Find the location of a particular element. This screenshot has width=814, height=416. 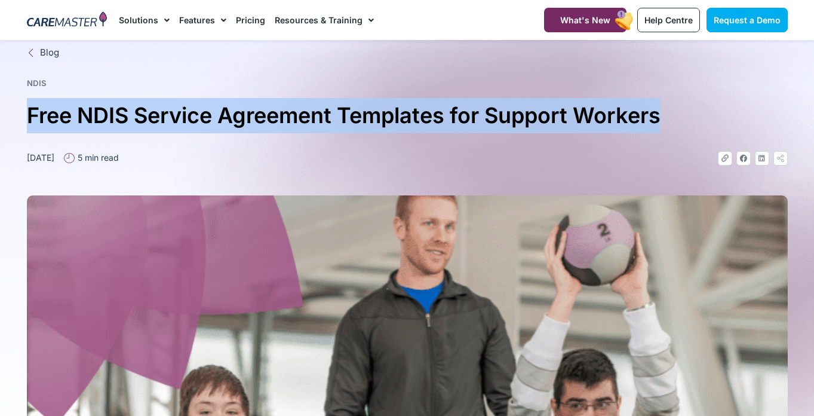

h1: Free NDIS Service Agreement Templates for Support Workers is located at coordinates (407, 115).